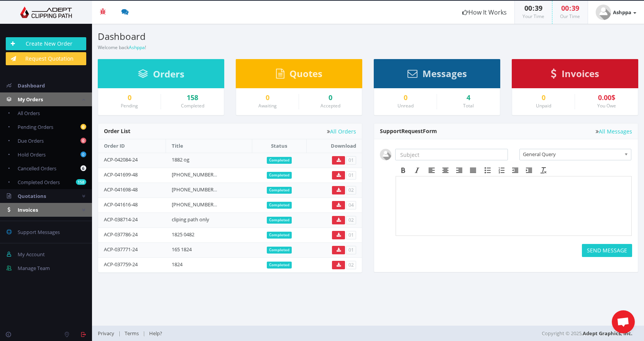  What do you see at coordinates (169, 74) in the screenshot?
I see `span: Orders` at bounding box center [169, 74].